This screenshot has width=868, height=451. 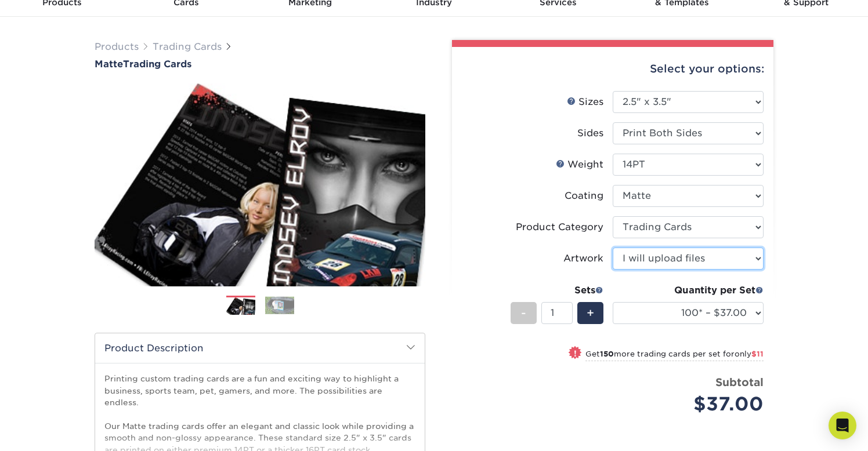 What do you see at coordinates (260, 348) in the screenshot?
I see `h2: Product Description` at bounding box center [260, 348].